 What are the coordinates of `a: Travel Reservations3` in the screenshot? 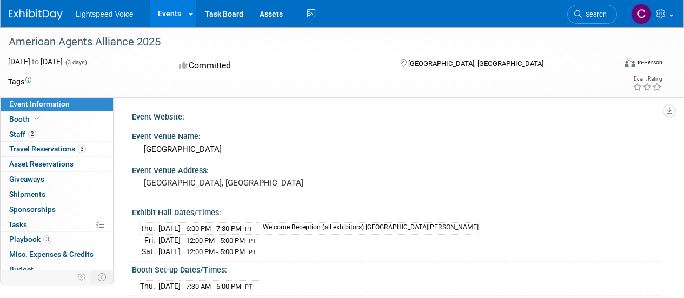 It's located at (57, 149).